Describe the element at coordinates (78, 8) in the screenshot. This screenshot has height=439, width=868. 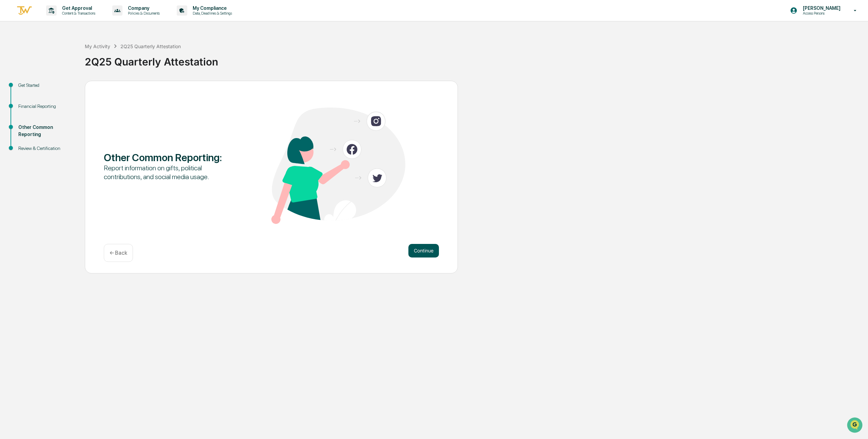
I see `p: Get Approval` at that location.